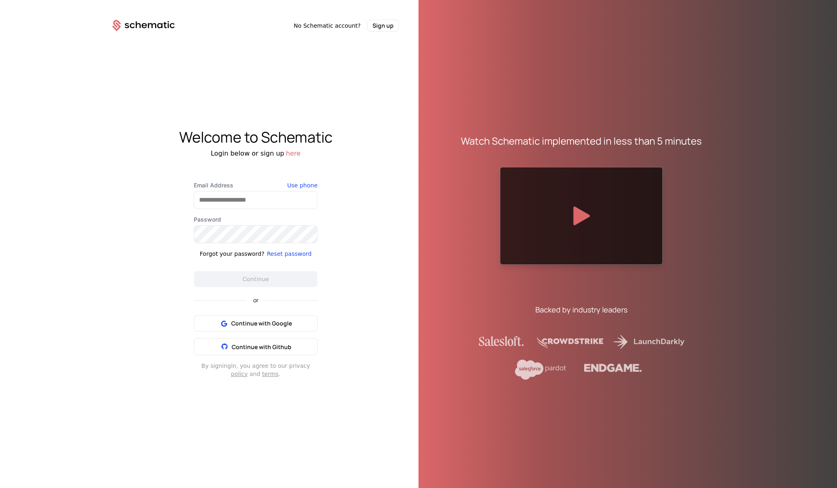 Image resolution: width=837 pixels, height=488 pixels. I want to click on label: Password, so click(256, 220).